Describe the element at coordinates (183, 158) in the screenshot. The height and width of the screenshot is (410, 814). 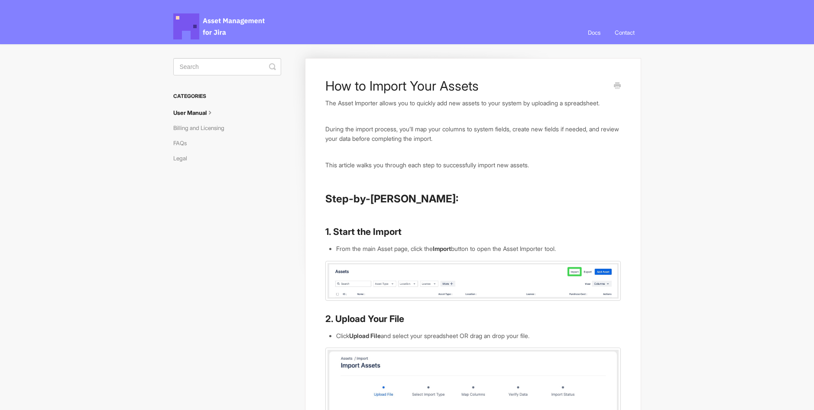
I see `a: Legal` at that location.